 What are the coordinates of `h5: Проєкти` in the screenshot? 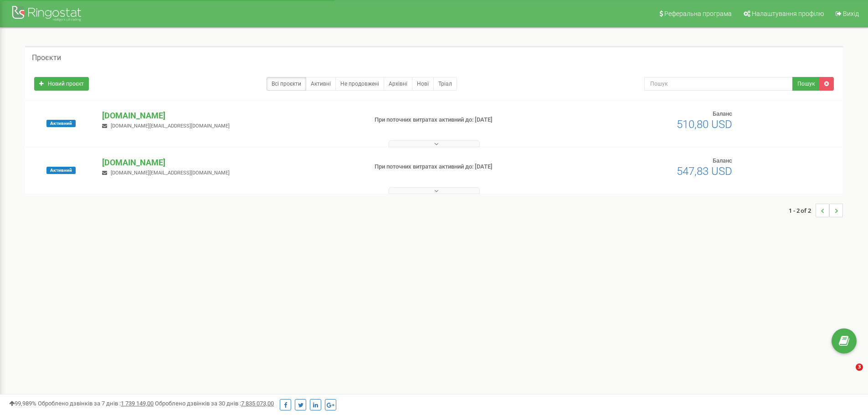 It's located at (46, 58).